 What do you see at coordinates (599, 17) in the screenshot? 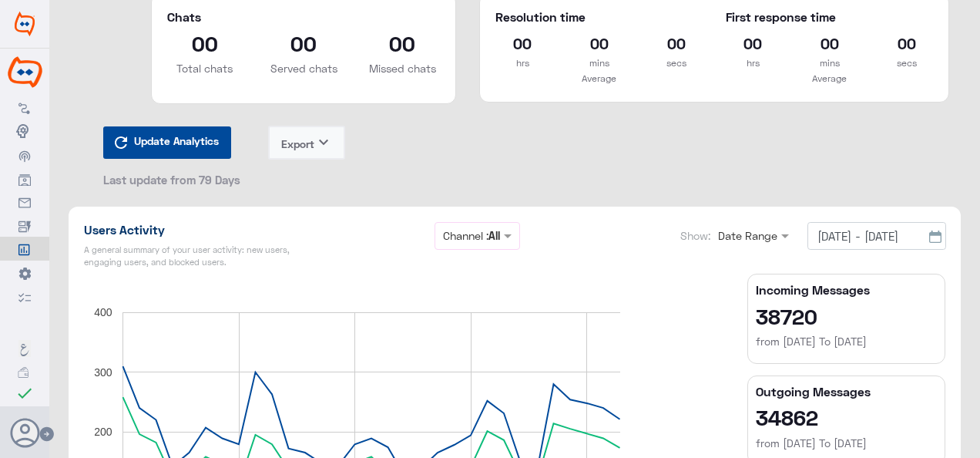
I see `h5: Resolution time` at bounding box center [599, 17].